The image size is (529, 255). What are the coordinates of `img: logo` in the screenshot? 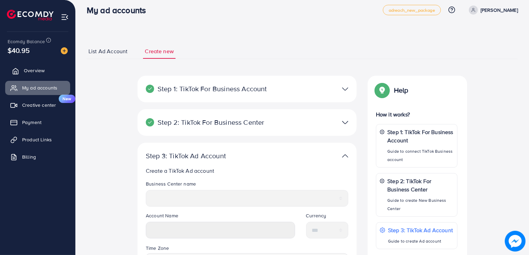 It's located at (30, 15).